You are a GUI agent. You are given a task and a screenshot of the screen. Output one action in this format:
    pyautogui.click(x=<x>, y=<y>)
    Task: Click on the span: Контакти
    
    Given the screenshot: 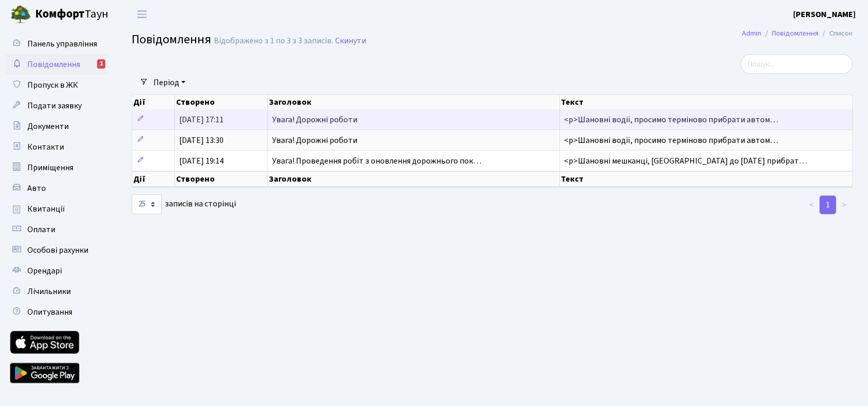 What is the action you would take?
    pyautogui.click(x=46, y=147)
    